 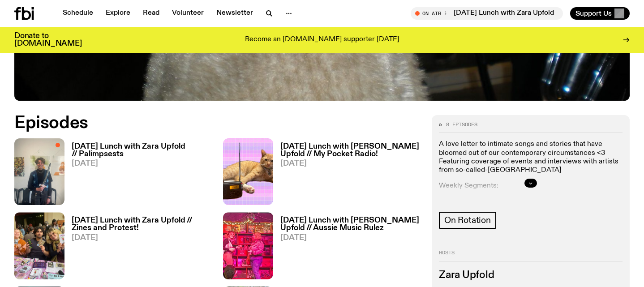 I want to click on button: Support Us, so click(x=599, y=14).